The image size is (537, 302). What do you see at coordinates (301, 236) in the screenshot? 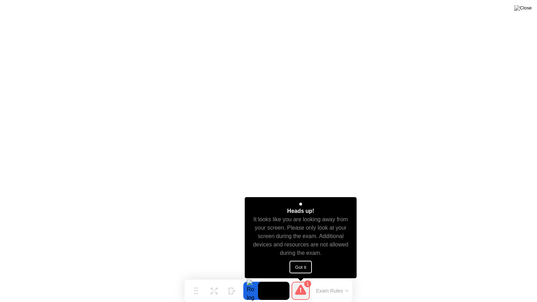
I see `div: It looks like you are looking away from your screen. Please only look at your screen during the e...` at bounding box center [301, 236].